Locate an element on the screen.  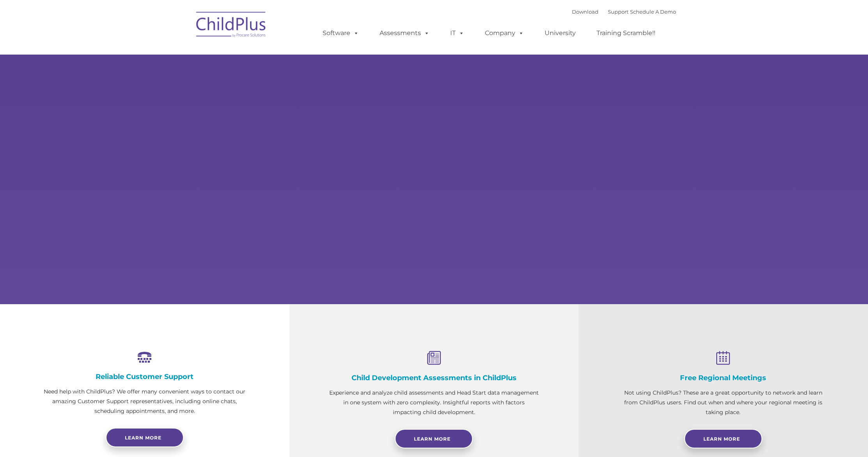
a: Support is located at coordinates (618, 11).